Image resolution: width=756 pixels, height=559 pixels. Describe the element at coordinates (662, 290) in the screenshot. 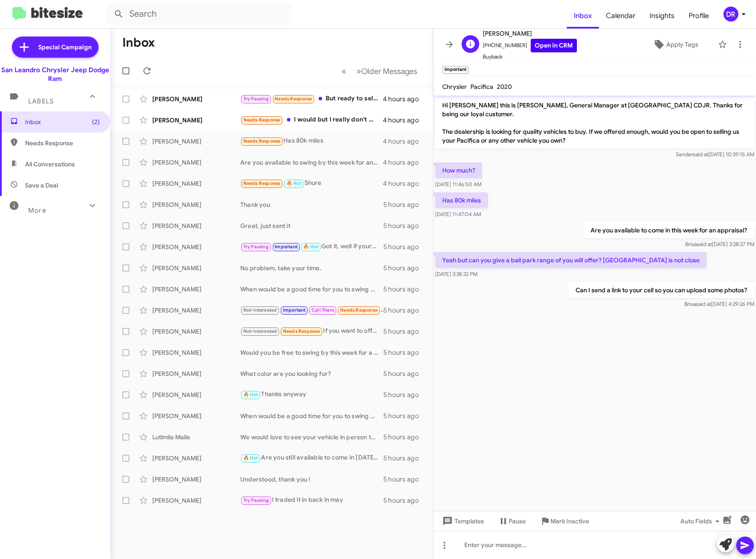

I see `p: Can I send a link to your cell so you can upload some photos?` at that location.